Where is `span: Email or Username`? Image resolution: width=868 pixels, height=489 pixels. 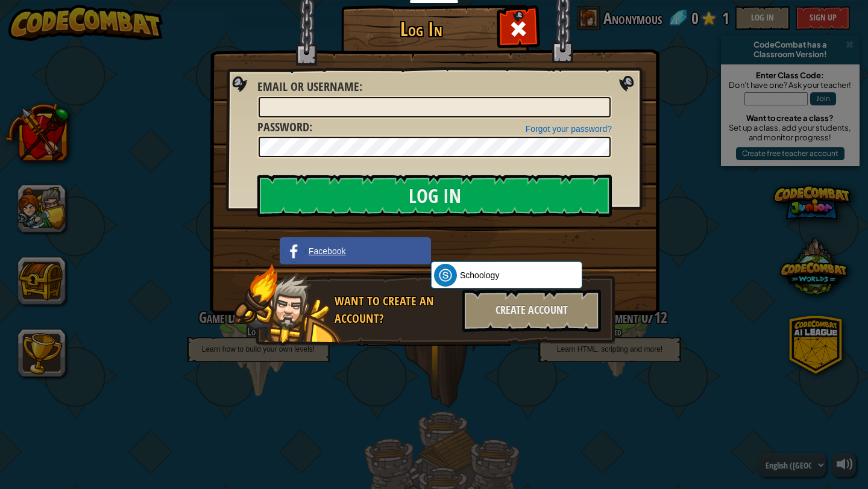
span: Email or Username is located at coordinates (308, 86).